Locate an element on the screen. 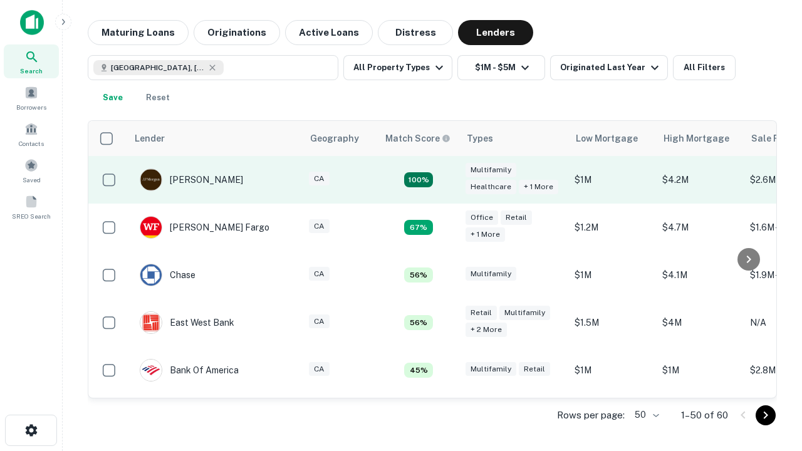  button: Lenders is located at coordinates (496, 33).